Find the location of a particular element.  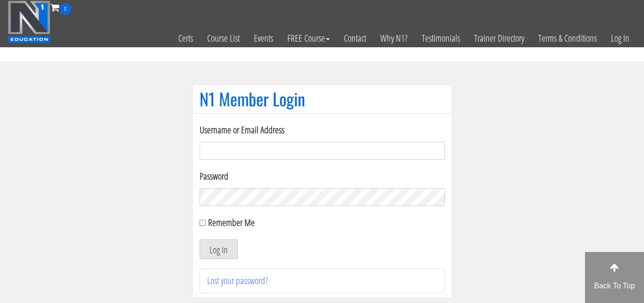

button: Log In is located at coordinates (219, 249).